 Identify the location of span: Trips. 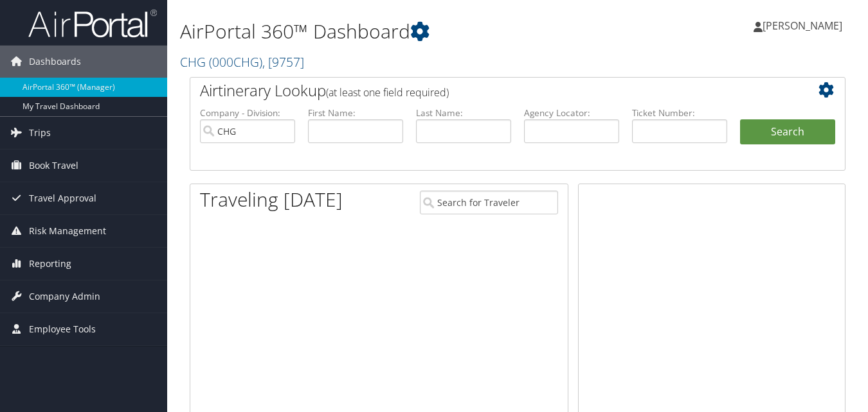
(40, 133).